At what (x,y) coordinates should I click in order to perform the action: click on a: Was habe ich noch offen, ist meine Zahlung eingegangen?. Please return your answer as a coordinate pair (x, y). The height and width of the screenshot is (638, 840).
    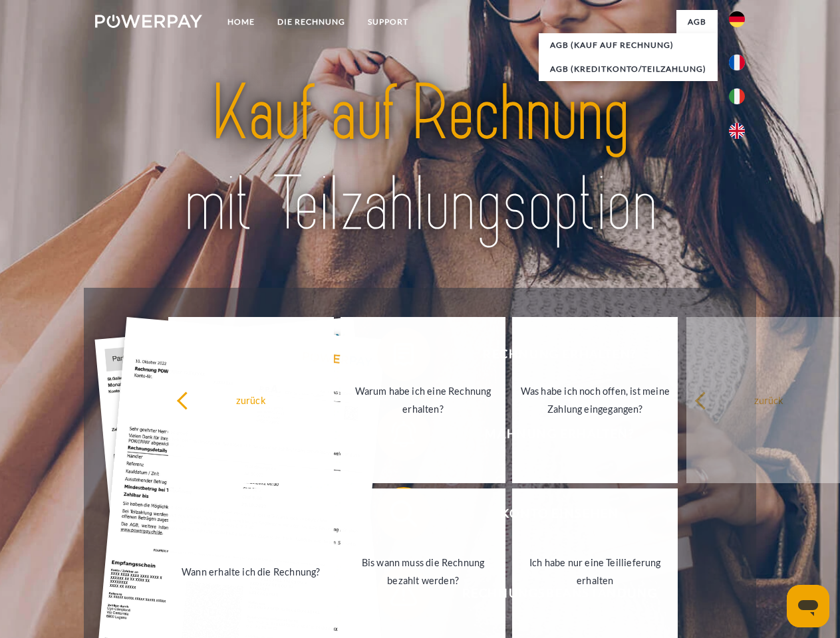
    Looking at the image, I should click on (594, 401).